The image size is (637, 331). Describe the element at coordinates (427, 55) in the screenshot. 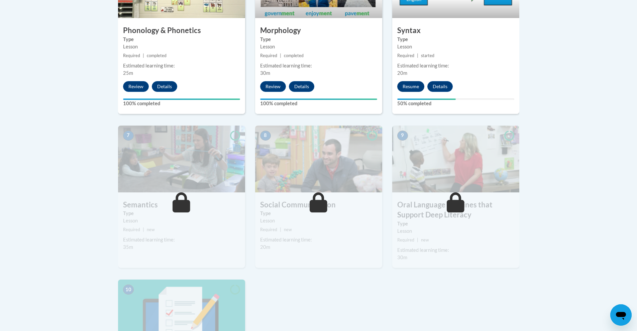

I see `span: started` at that location.